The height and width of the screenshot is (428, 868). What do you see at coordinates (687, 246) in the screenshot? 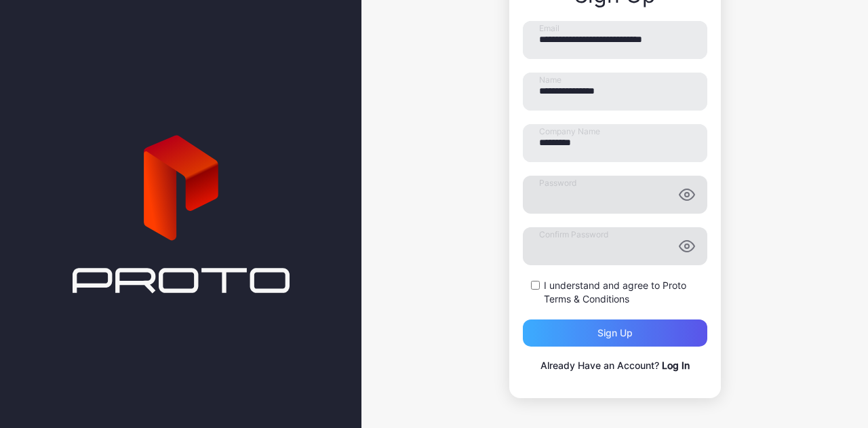
I see `button: Confirm Password` at bounding box center [687, 246].